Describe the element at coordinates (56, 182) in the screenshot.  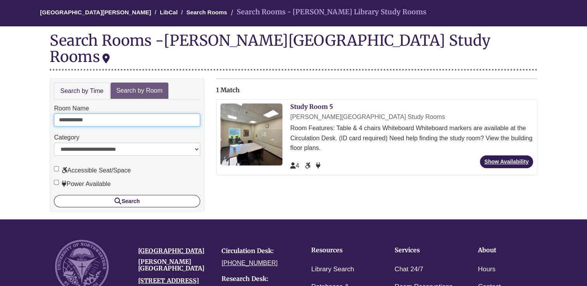
I see `input: Power Available` at that location.